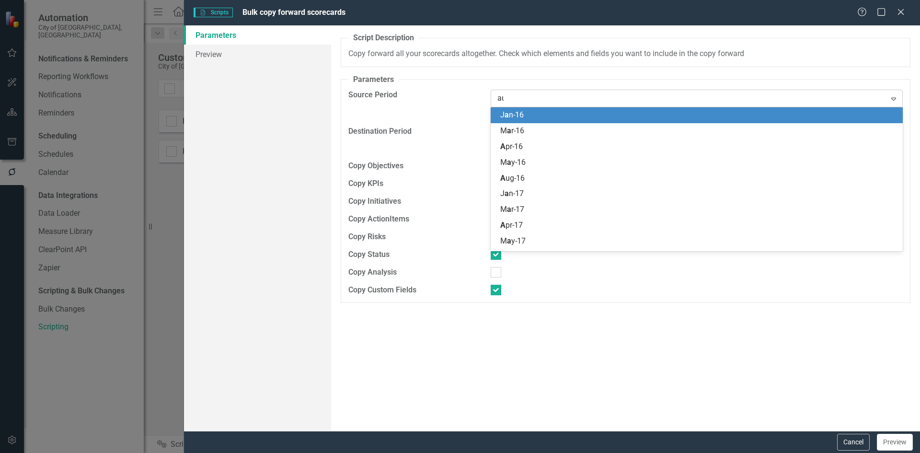 Image resolution: width=920 pixels, height=453 pixels. Describe the element at coordinates (294, 12) in the screenshot. I see `span: Bulk copy forward scorecards` at that location.